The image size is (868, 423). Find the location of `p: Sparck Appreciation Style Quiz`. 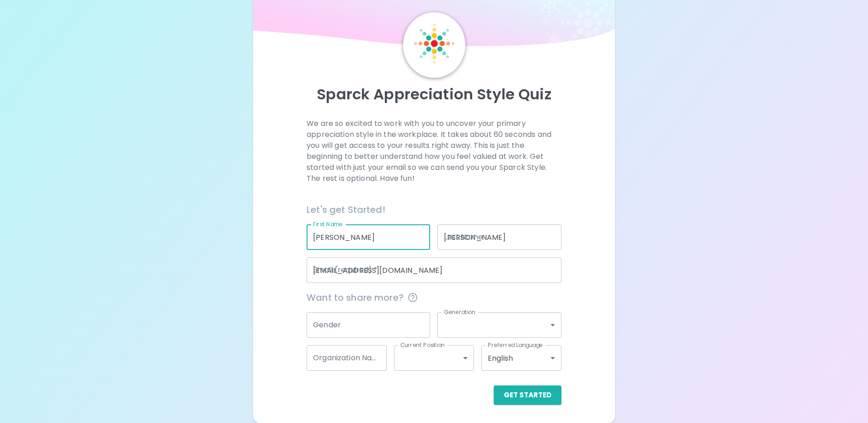

p: Sparck Appreciation Style Quiz is located at coordinates (434, 94).